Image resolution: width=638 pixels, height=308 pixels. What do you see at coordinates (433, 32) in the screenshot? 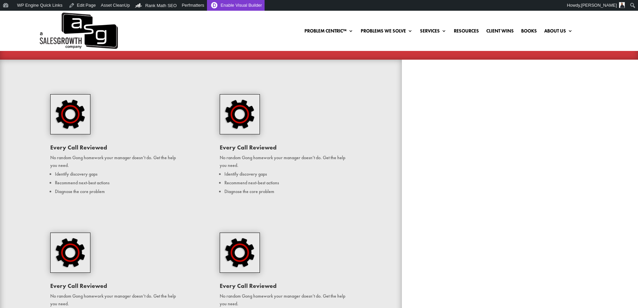
I see `a: Services` at bounding box center [433, 32].